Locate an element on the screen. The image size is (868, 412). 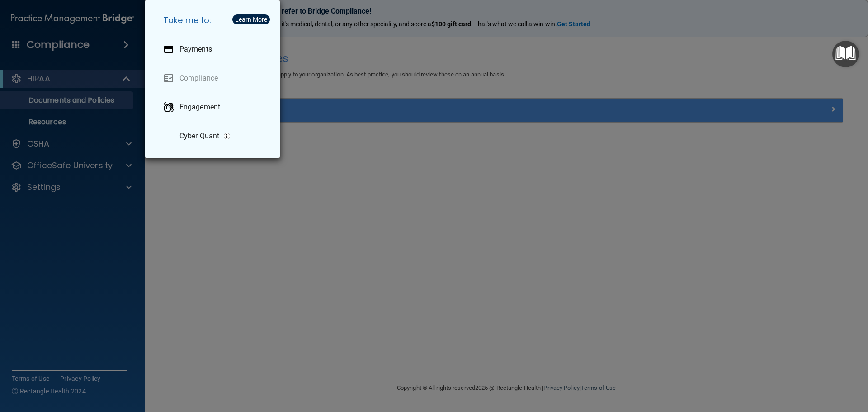
div: Learn More is located at coordinates (251, 19).